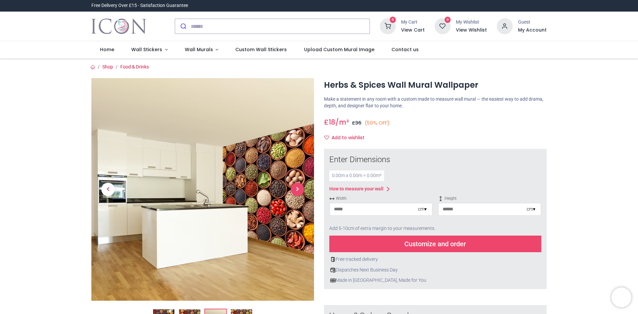 This screenshot has height=314, width=638. What do you see at coordinates (435, 270) in the screenshot?
I see `div: Dispatches Next Business Day` at bounding box center [435, 270].